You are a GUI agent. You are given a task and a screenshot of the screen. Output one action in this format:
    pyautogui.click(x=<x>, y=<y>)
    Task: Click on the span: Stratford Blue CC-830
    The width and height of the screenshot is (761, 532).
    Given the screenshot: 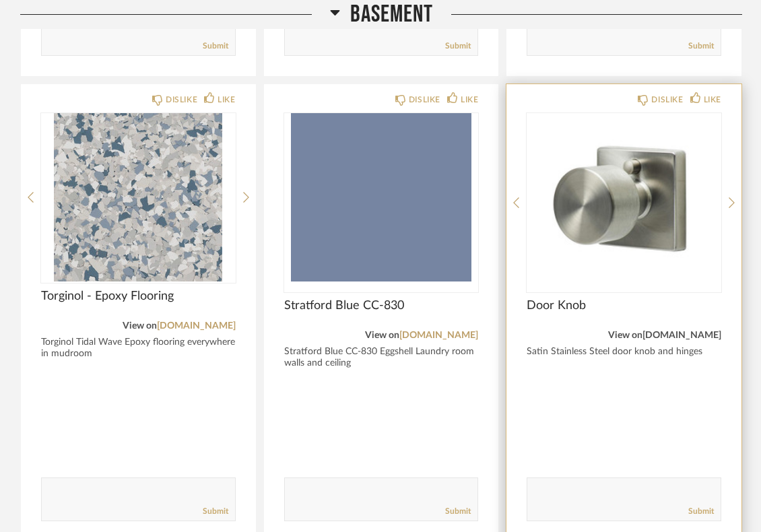 What is the action you would take?
    pyautogui.click(x=381, y=306)
    